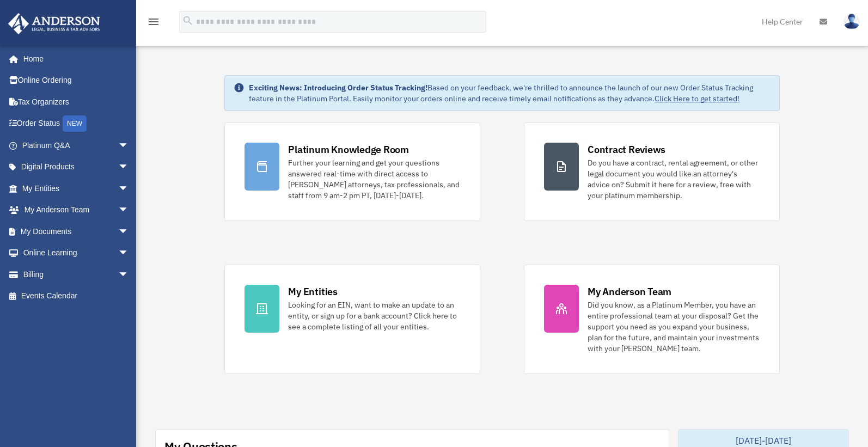 This screenshot has height=447, width=868. What do you see at coordinates (76, 210) in the screenshot?
I see `a: My Anderson Teamarrow_drop_down` at bounding box center [76, 210].